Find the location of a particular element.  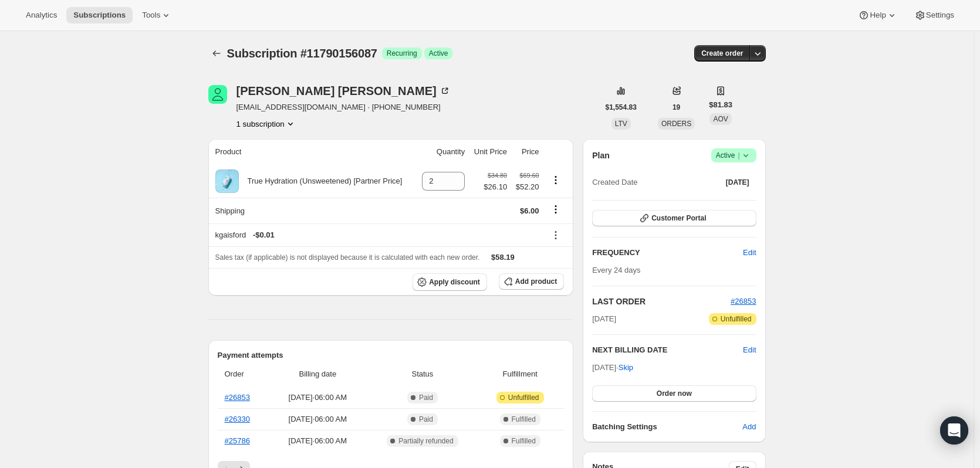

span: $6.00 is located at coordinates (530, 211).